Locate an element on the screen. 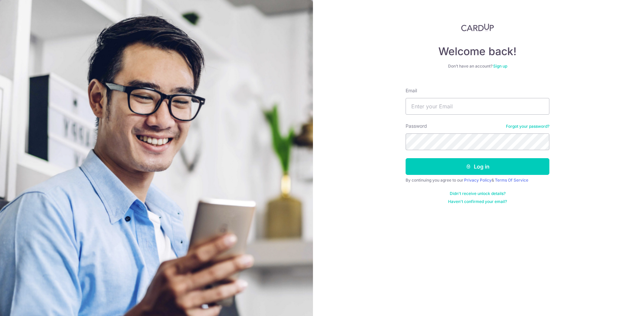  img: CardUp Logo is located at coordinates (477, 27).